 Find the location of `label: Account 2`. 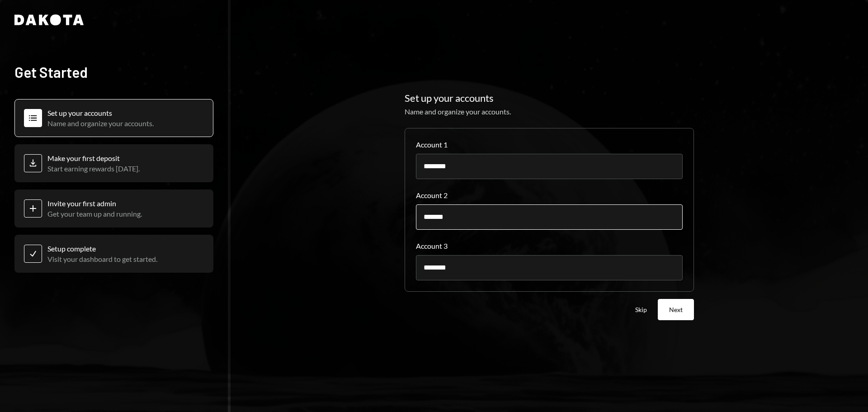

label: Account 2 is located at coordinates (549, 196).